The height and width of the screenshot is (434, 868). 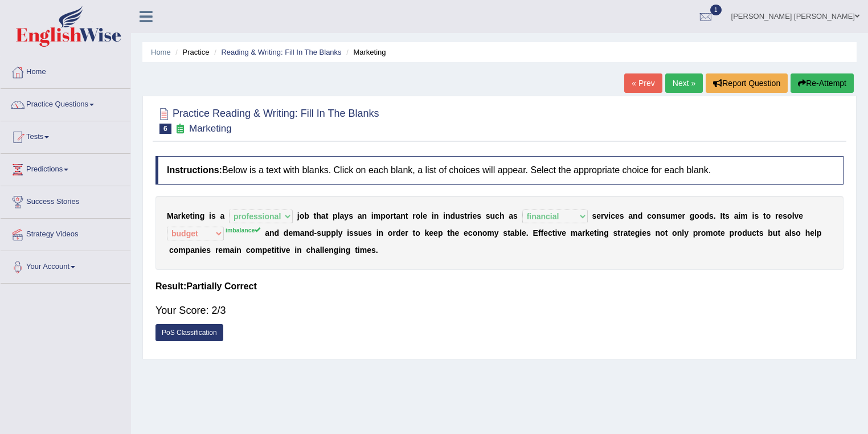 What do you see at coordinates (195, 170) in the screenshot?
I see `b: Instructions:` at bounding box center [195, 170].